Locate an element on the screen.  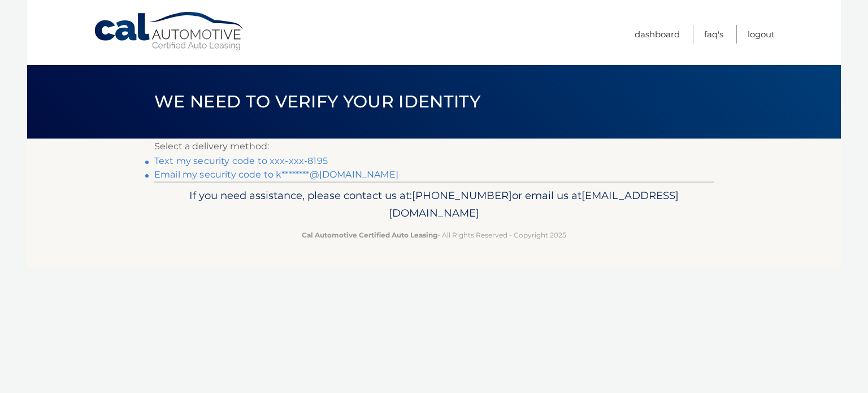
a: Logout is located at coordinates (761, 34).